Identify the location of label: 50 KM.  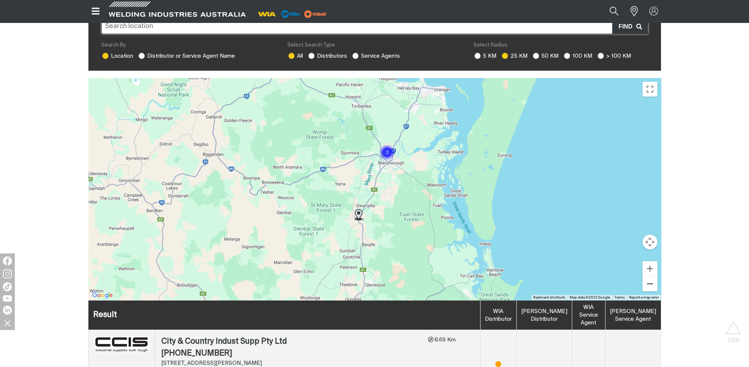
(545, 56).